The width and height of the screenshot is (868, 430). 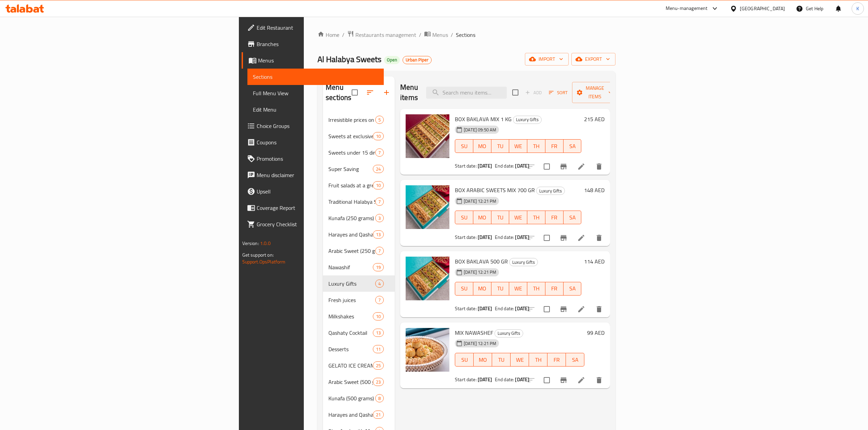 I want to click on span: Manage items, so click(x=595, y=93).